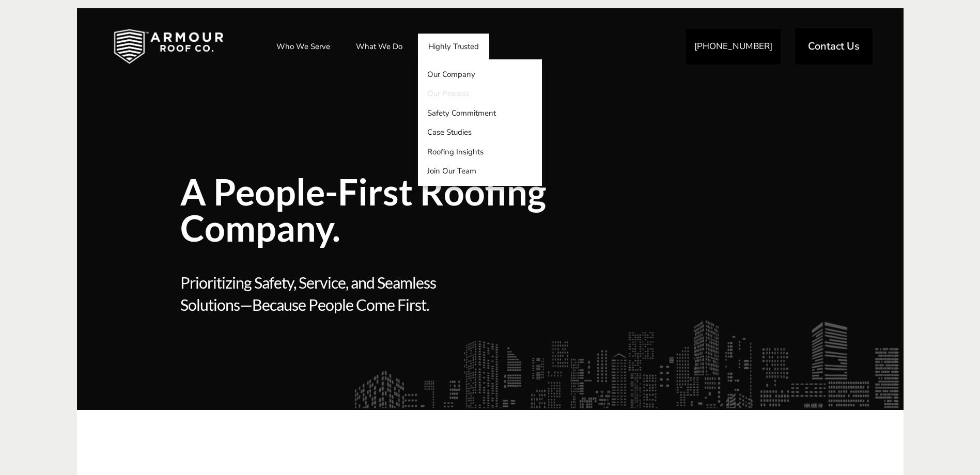  I want to click on a: What We Do, so click(379, 46).